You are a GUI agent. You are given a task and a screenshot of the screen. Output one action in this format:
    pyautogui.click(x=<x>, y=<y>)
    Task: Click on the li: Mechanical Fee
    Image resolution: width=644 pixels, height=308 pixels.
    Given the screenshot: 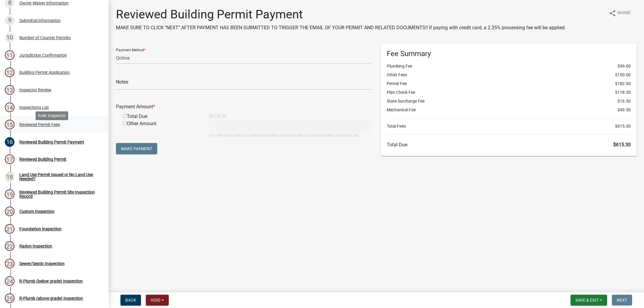 What is the action you would take?
    pyautogui.click(x=509, y=110)
    